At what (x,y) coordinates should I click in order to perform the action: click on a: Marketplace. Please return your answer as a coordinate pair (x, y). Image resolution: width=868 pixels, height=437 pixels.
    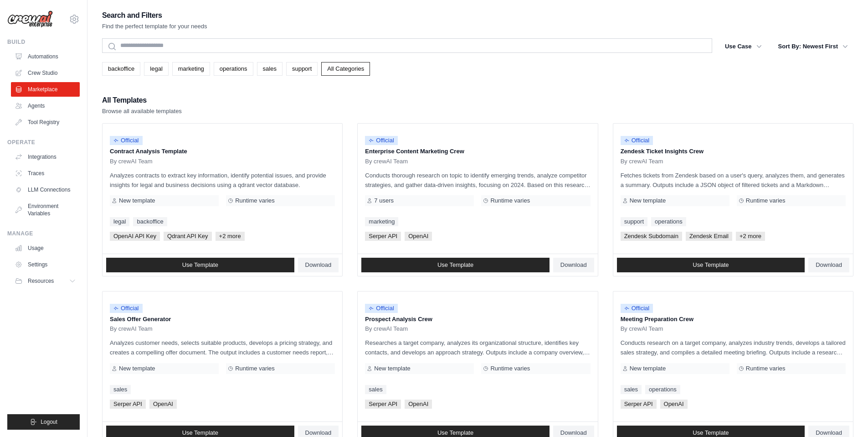
    Looking at the image, I should click on (46, 89).